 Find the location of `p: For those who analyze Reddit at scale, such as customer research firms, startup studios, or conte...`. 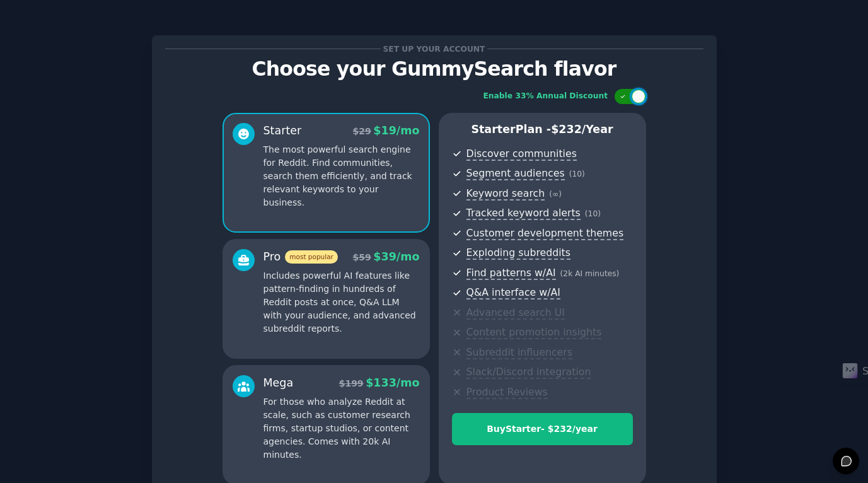

p: For those who analyze Reddit at scale, such as customer research firms, startup studios, or conte... is located at coordinates (342, 429).